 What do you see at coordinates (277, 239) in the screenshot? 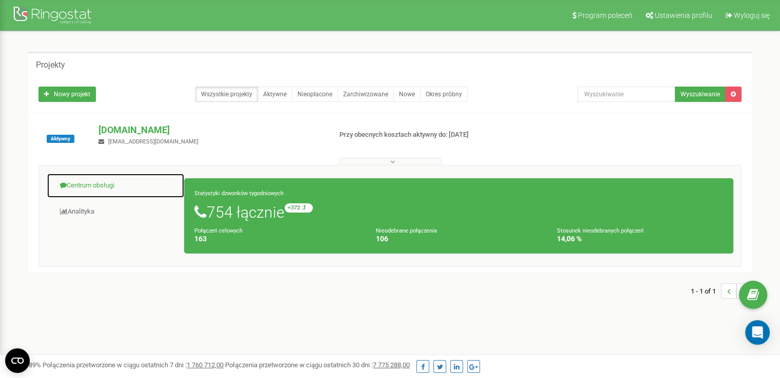
I see `h4: 163` at bounding box center [277, 239].